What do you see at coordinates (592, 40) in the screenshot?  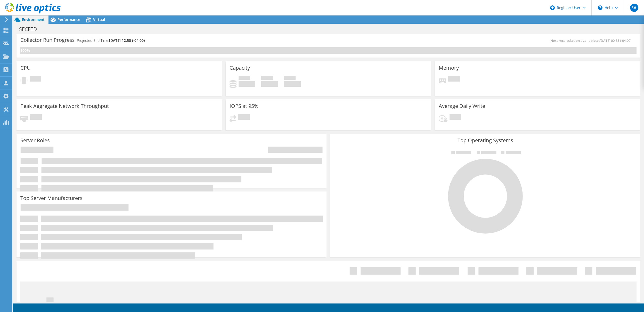 I see `span: Next recalculation available at` at bounding box center [592, 40].